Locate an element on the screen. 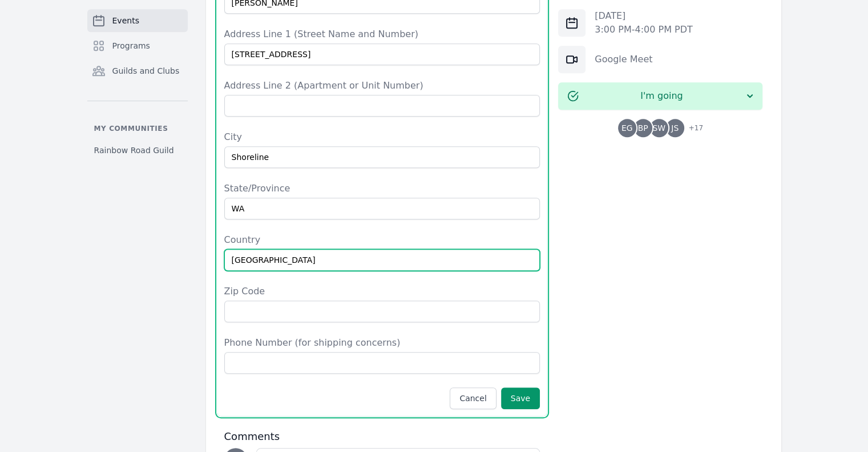 This screenshot has height=452, width=868. label: Country is located at coordinates (383, 240).